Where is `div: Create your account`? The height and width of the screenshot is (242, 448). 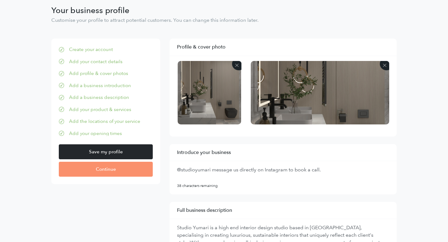 div: Create your account is located at coordinates (91, 49).